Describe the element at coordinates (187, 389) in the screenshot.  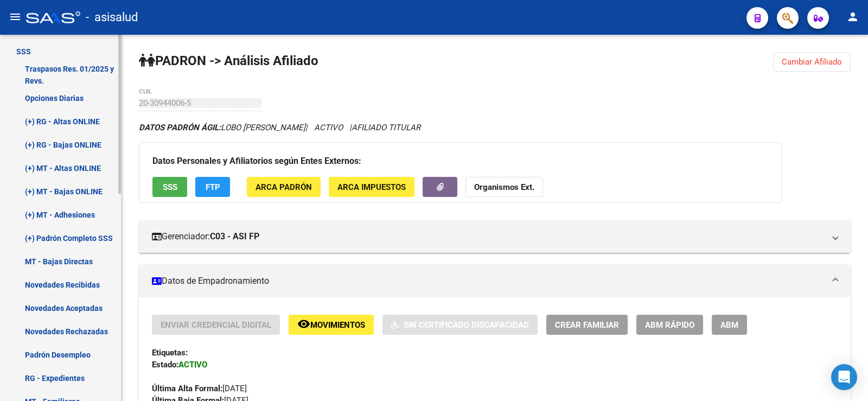
I see `strong: Última Alta Formal:` at that location.